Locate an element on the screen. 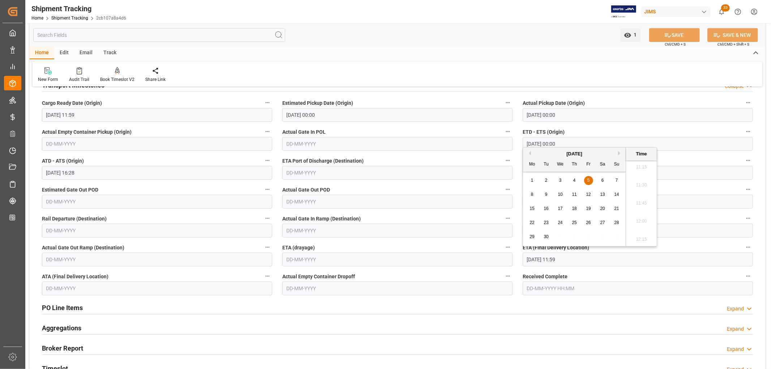 Image resolution: width=771 pixels, height=369 pixels. div: Sa is located at coordinates (603, 164).